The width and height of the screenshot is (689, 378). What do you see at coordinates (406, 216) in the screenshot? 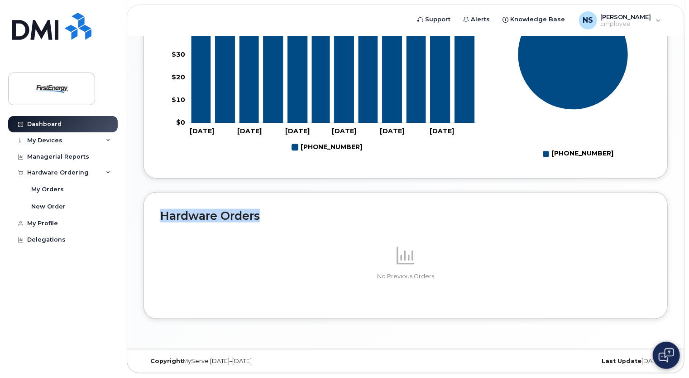
I see `h2: Hardware Orders` at bounding box center [406, 216].